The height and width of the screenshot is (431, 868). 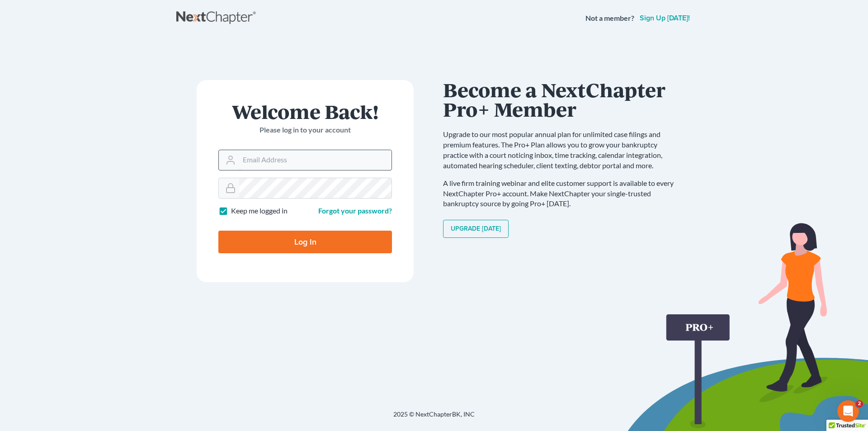 What do you see at coordinates (434, 418) in the screenshot?
I see `div: 2025 © NextChapterBK, INC` at bounding box center [434, 418].